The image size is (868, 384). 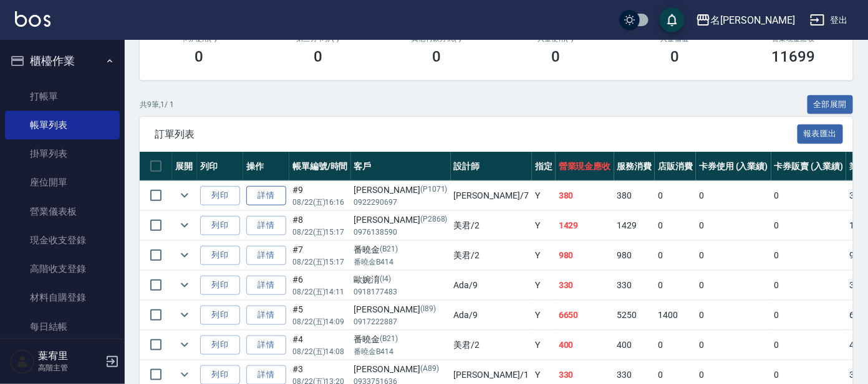 I want to click on td: #9, so click(x=320, y=195).